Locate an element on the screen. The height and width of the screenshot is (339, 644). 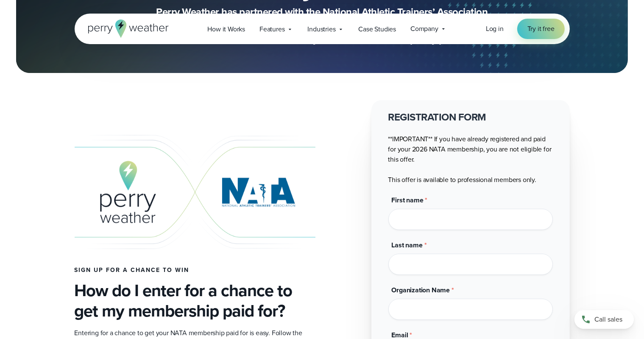
a: How it Works is located at coordinates (226, 29).